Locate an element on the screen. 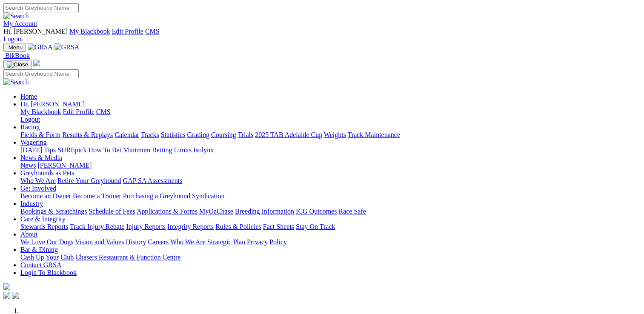 The width and height of the screenshot is (644, 314). a: Retire Your Greyhound is located at coordinates (89, 181).